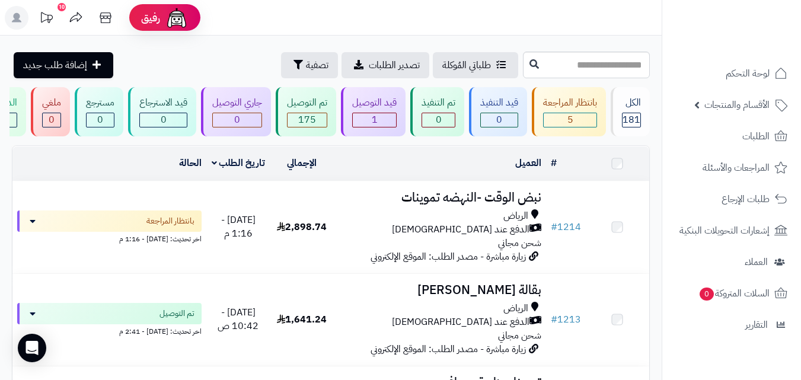 The width and height of the screenshot is (801, 380). What do you see at coordinates (306, 111) in the screenshot?
I see `a: تم التوصيل 175` at bounding box center [306, 111].